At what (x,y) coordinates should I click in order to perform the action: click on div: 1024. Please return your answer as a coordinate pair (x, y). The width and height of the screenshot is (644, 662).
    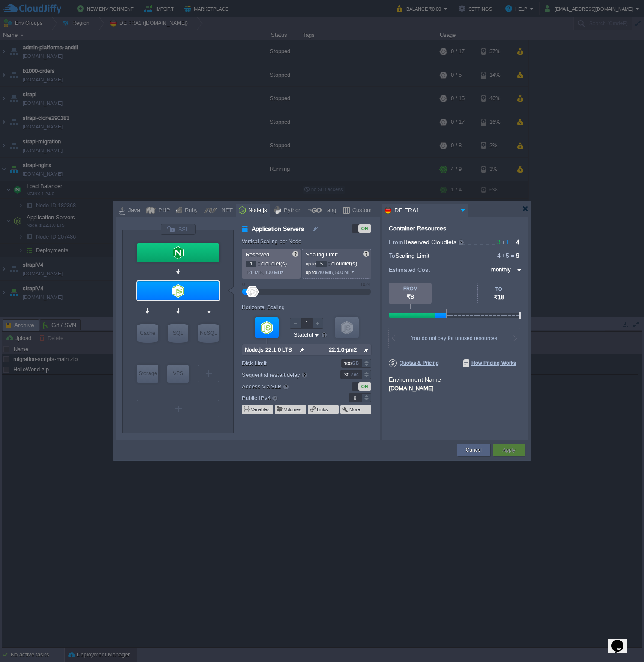
    Looking at the image, I should click on (365, 284).